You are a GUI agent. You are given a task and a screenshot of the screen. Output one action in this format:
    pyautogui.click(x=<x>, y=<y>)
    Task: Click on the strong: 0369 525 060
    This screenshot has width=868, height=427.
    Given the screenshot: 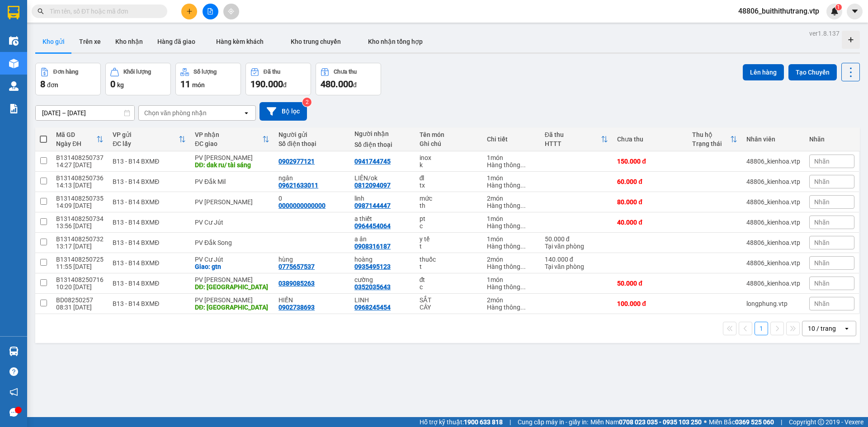 What is the action you would take?
    pyautogui.click(x=754, y=422)
    